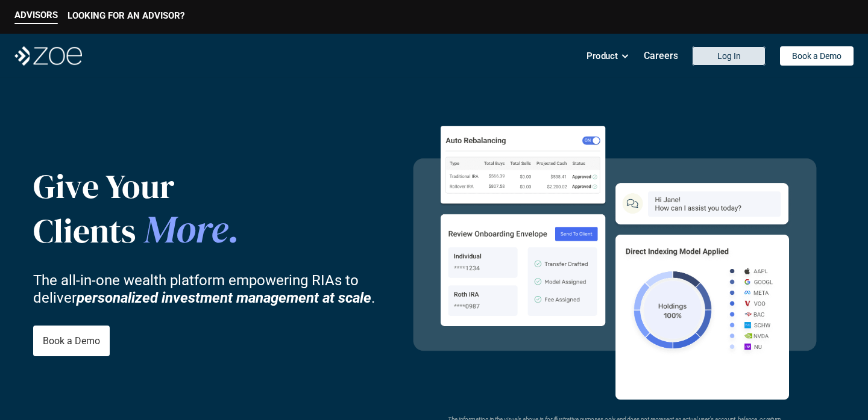 The height and width of the screenshot is (420, 868). Describe the element at coordinates (224, 297) in the screenshot. I see `strong: personalized investment management at scale` at that location.